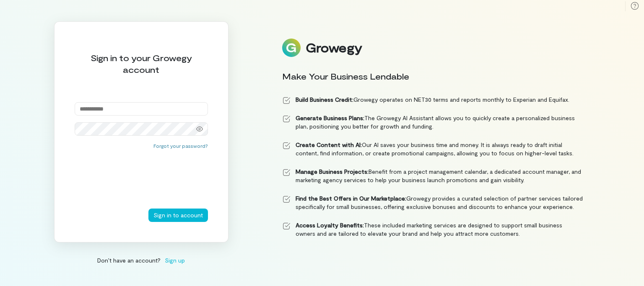 The image size is (644, 286). I want to click on button: Sign in to account, so click(178, 216).